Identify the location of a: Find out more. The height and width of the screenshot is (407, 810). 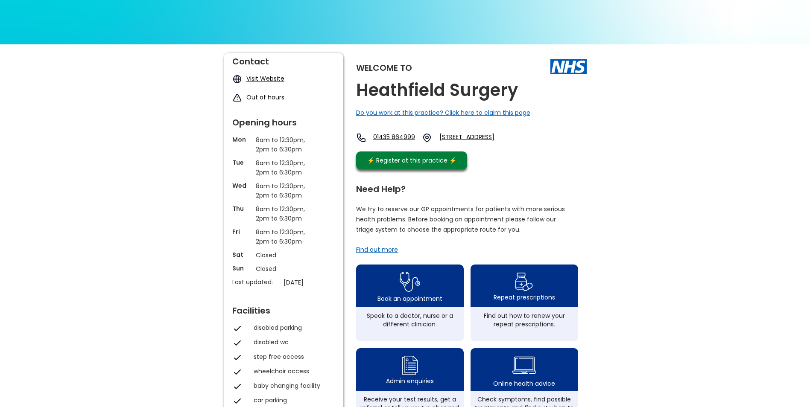
(377, 250).